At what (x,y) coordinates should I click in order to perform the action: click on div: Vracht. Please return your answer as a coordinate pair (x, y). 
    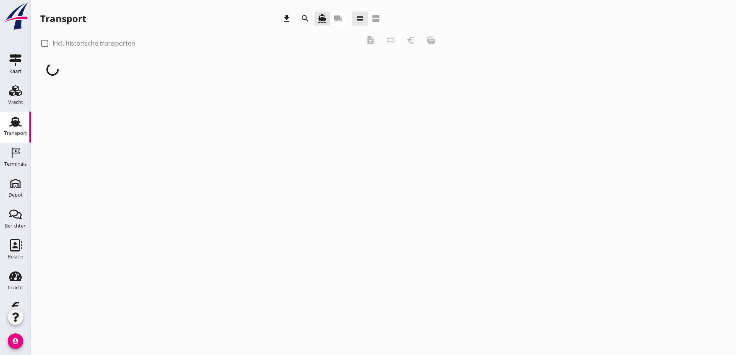
    Looking at the image, I should click on (15, 102).